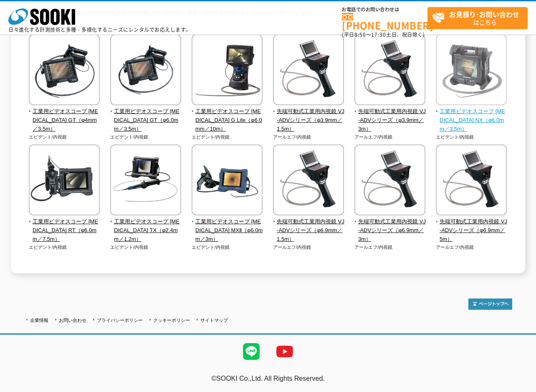 Image resolution: width=536 pixels, height=392 pixels. I want to click on a: 先端可動式工業用内視鏡 VJ-ADVシリーズ（φ6.9mm／1.5m）, so click(309, 227).